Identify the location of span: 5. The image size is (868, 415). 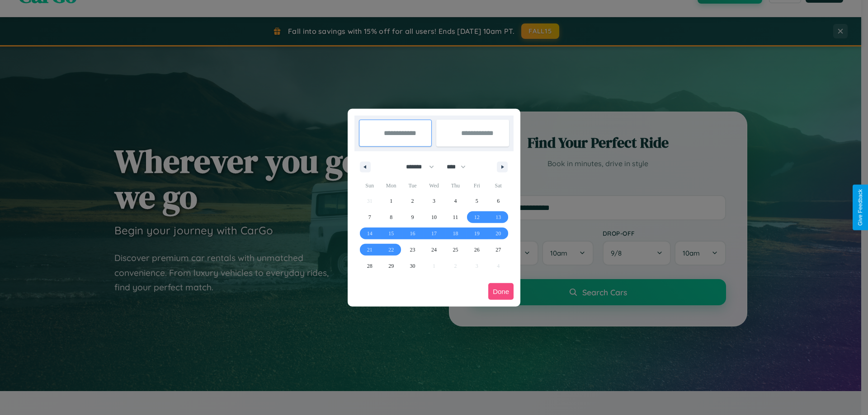
(478, 201).